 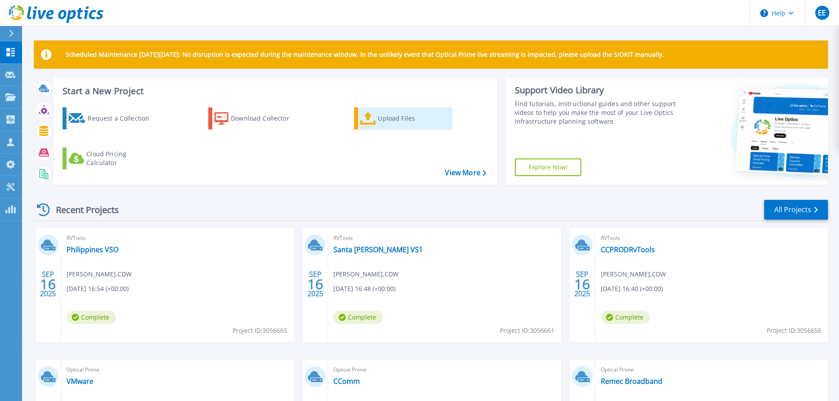 I want to click on div: Cloud Pricing Calculator, so click(x=122, y=159).